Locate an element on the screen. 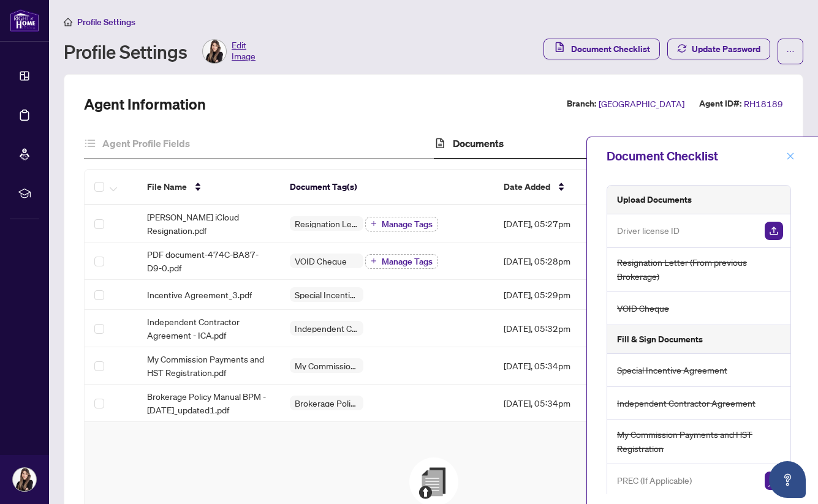 The image size is (818, 504). span: Independent Contractor Agreement - ICA.pdf is located at coordinates (208, 328).